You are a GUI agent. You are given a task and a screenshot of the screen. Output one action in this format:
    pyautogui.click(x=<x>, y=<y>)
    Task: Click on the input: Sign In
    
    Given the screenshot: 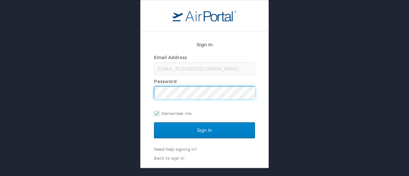 What is the action you would take?
    pyautogui.click(x=204, y=130)
    